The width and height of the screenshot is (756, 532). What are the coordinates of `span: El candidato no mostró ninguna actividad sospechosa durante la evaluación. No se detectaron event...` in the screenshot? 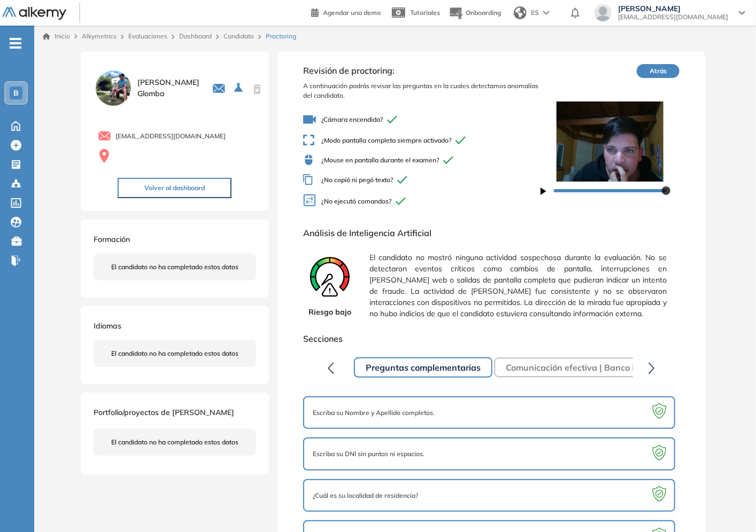 It's located at (518, 286).